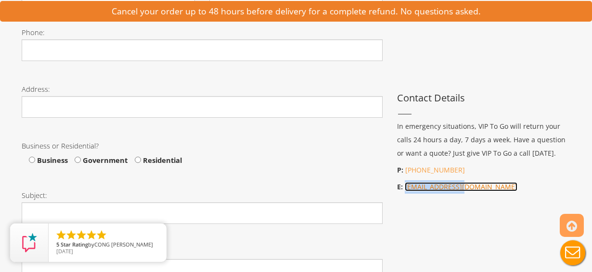 The image size is (592, 272). What do you see at coordinates (483, 98) in the screenshot?
I see `h3: Contact Details` at bounding box center [483, 98].